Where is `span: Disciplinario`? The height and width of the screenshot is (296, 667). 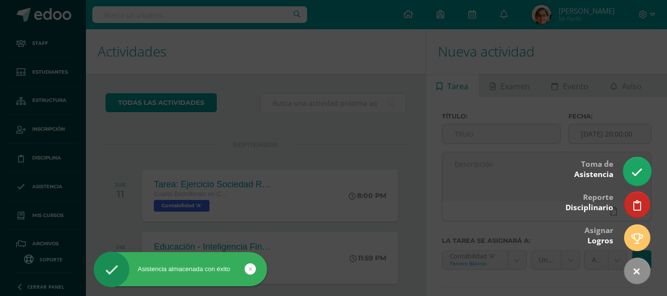 span: Disciplinario is located at coordinates (589, 207).